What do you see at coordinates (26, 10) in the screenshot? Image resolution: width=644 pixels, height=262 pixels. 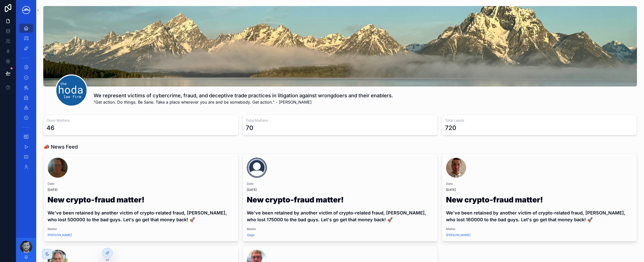 I see `img: App logo` at bounding box center [26, 10].